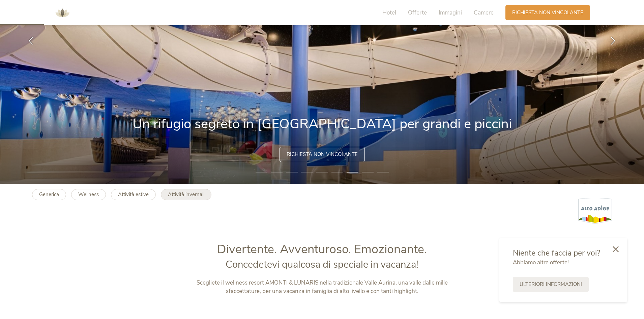  I want to click on span: Camere, so click(484, 12).